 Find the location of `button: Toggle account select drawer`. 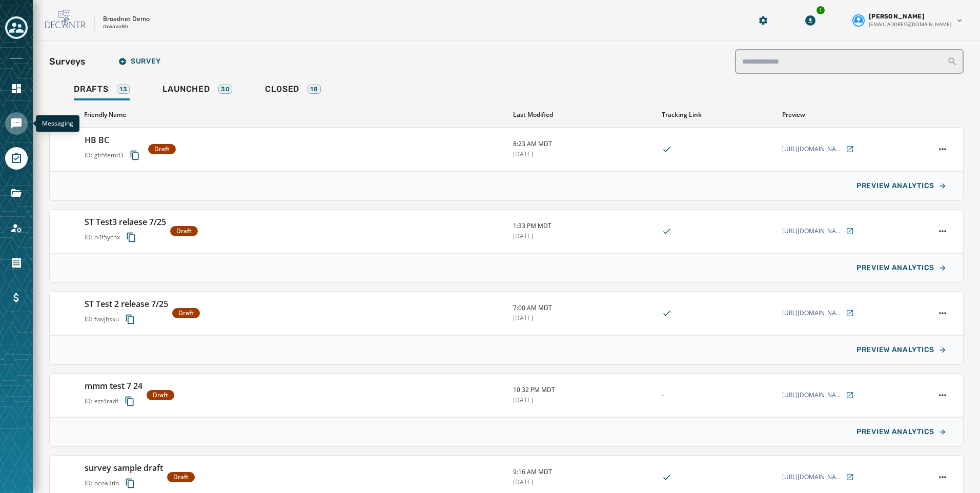

button: Toggle account select drawer is located at coordinates (16, 28).